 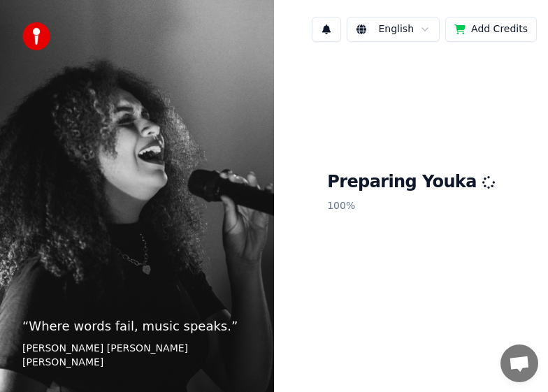 What do you see at coordinates (411, 182) in the screenshot?
I see `h1: Preparing Youka` at bounding box center [411, 182].